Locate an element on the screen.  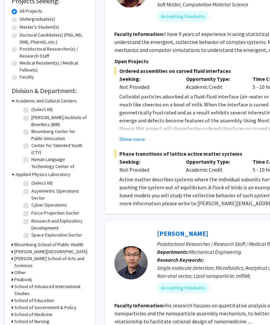
h3: Other is located at coordinates (20, 273).